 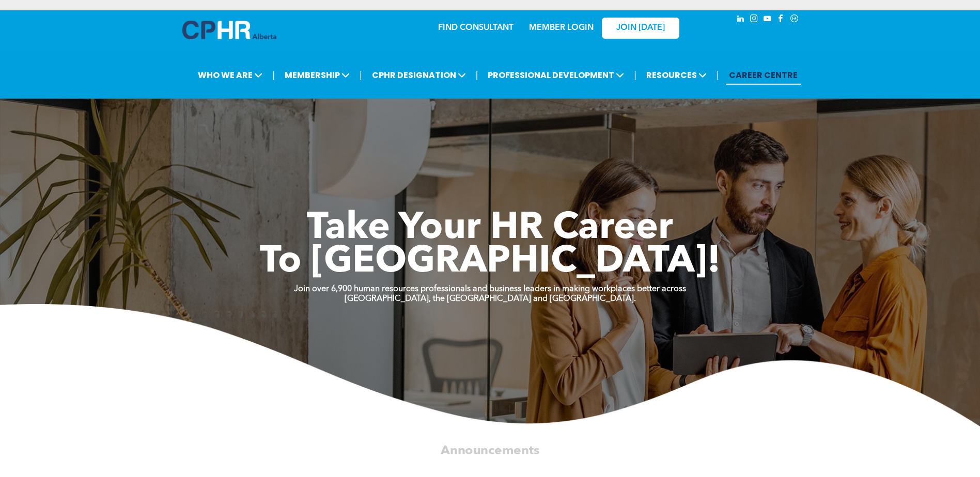 I want to click on span: PROFESSIONAL DEVELOPMENT, so click(x=556, y=75).